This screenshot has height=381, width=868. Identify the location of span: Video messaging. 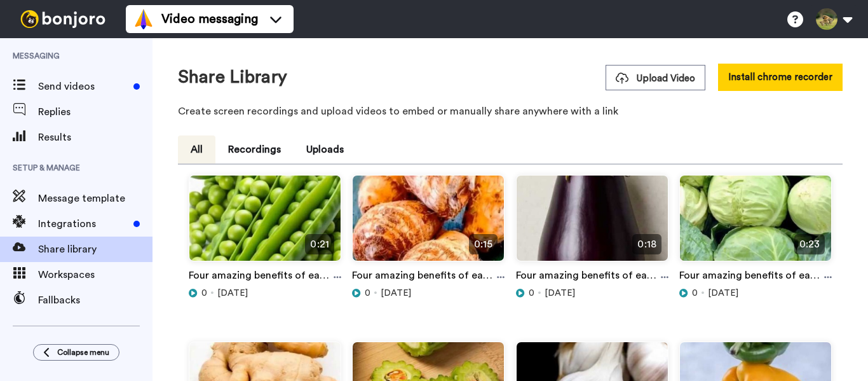
(210, 19).